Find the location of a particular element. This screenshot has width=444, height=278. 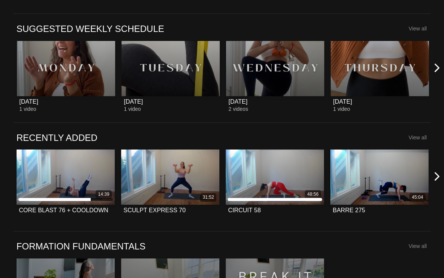

div: BARRE 275 is located at coordinates (349, 210).